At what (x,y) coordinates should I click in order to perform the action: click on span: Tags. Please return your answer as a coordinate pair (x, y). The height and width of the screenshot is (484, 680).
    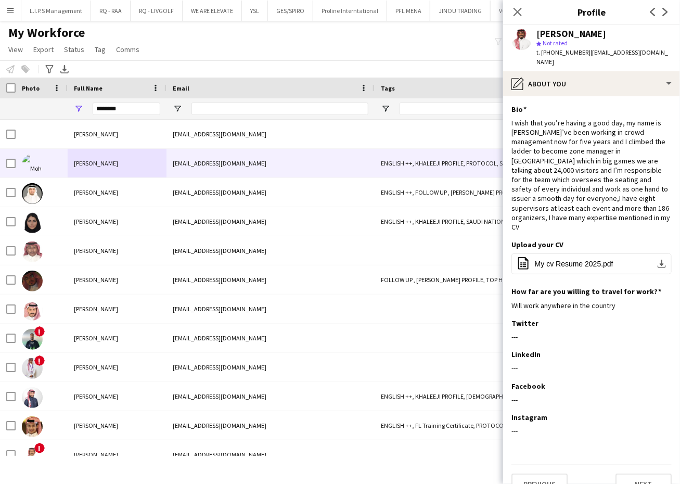
    Looking at the image, I should click on (388, 88).